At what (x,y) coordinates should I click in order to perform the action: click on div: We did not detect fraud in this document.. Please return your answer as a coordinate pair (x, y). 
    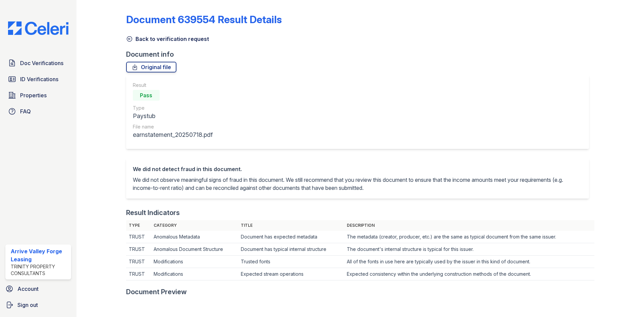
    Looking at the image, I should click on (357, 169).